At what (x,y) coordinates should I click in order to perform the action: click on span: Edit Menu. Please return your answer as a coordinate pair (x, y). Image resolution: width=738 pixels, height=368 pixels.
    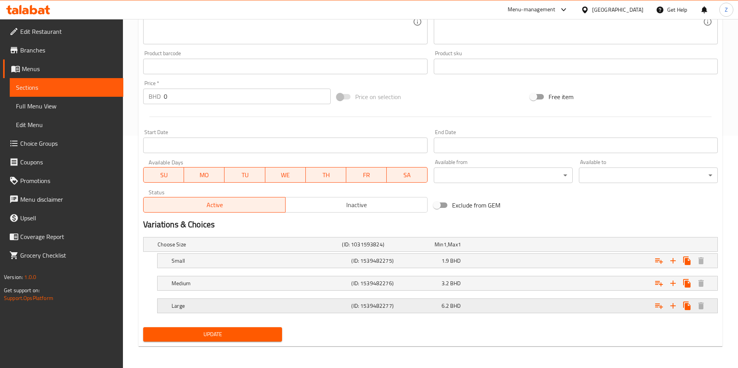
    Looking at the image, I should click on (66, 125).